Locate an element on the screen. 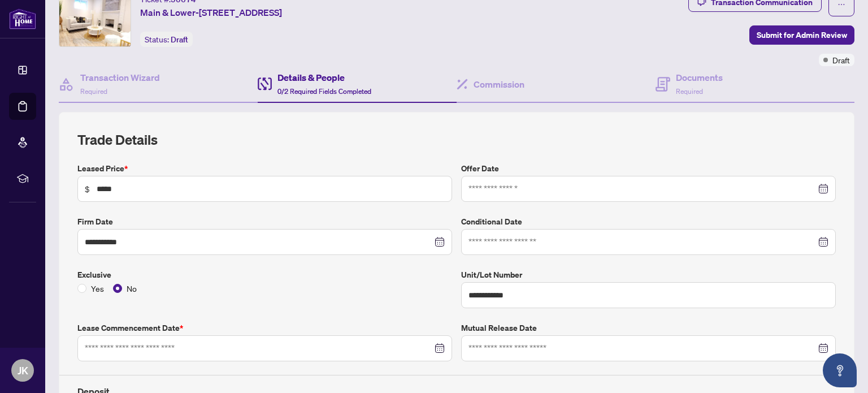 The height and width of the screenshot is (393, 868). label: Offer Date is located at coordinates (648, 169).